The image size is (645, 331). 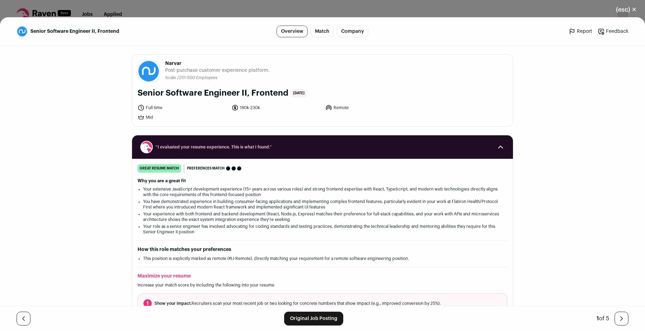 What do you see at coordinates (352, 31) in the screenshot?
I see `a: Company` at bounding box center [352, 31].